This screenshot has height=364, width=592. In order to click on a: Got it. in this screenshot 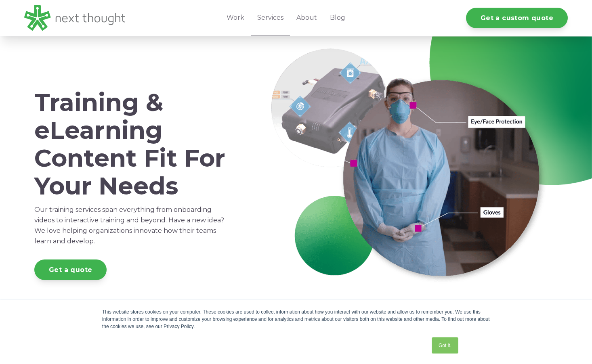, I will do `click(445, 346)`.